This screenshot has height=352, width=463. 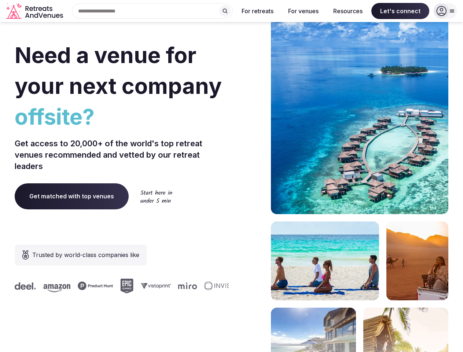 What do you see at coordinates (217, 286) in the screenshot?
I see `svg: Invisible company logo` at bounding box center [217, 286].